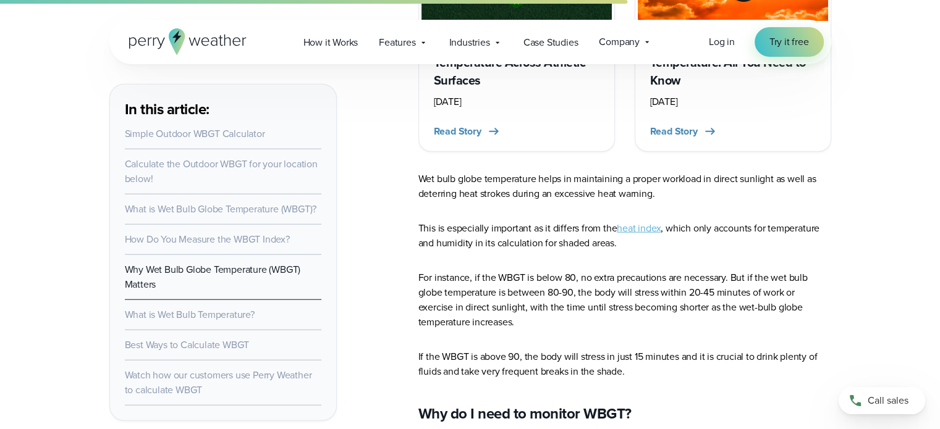 This screenshot has width=940, height=429. What do you see at coordinates (625, 414) in the screenshot?
I see `h3: Why do I need to monitor WBGT?` at bounding box center [625, 414].